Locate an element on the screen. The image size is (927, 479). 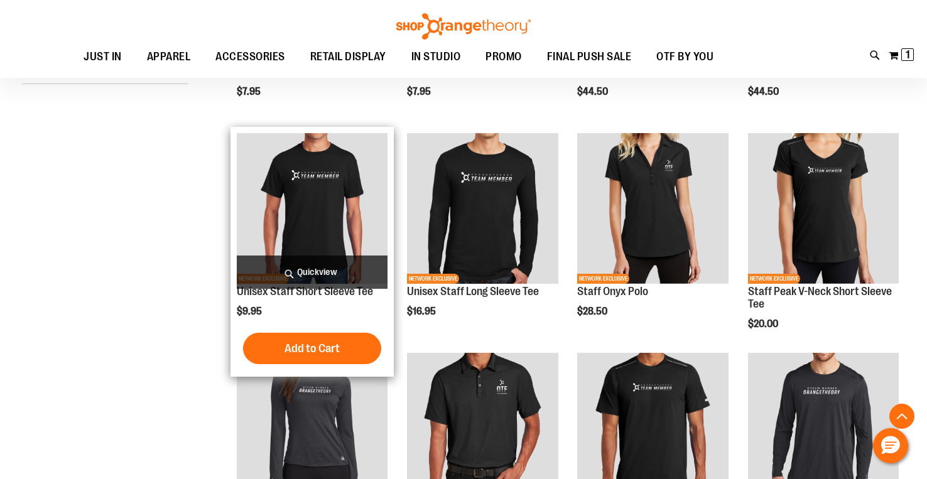
span: ACCESSORIES is located at coordinates (250, 56).